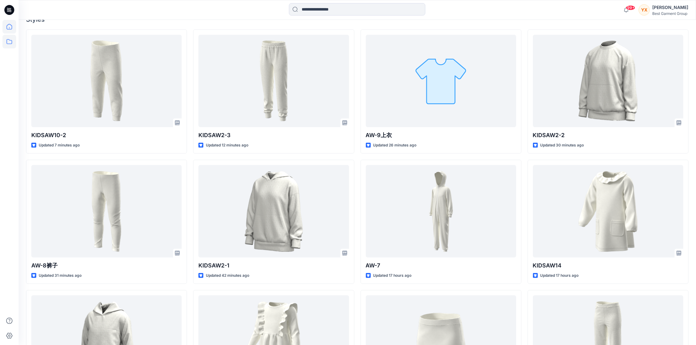 Image resolution: width=696 pixels, height=345 pixels. What do you see at coordinates (59, 145) in the screenshot?
I see `p: Updated 7 minutes ago` at bounding box center [59, 145].